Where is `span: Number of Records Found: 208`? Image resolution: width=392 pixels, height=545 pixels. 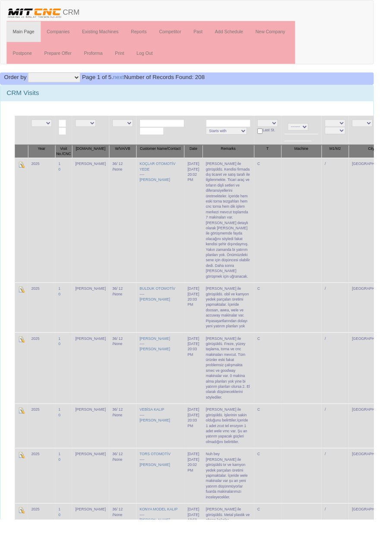
span: Number of Records Found: 208 is located at coordinates (150, 81).